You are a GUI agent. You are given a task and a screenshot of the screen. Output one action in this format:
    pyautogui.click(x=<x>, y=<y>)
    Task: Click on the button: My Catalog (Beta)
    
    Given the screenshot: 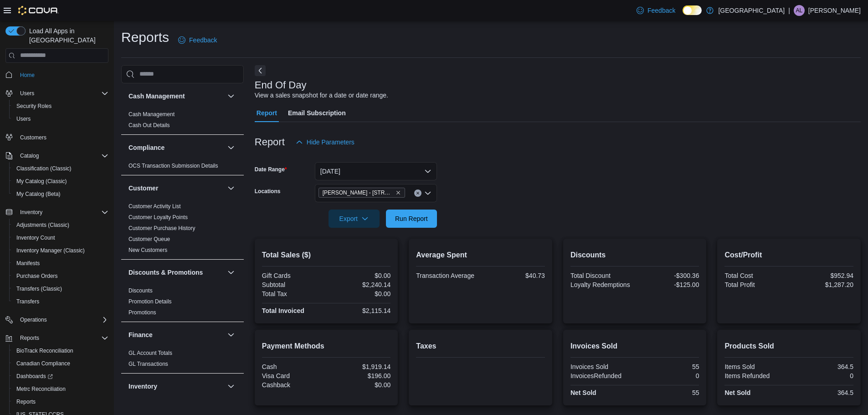 What is the action you would take?
    pyautogui.click(x=60, y=194)
    